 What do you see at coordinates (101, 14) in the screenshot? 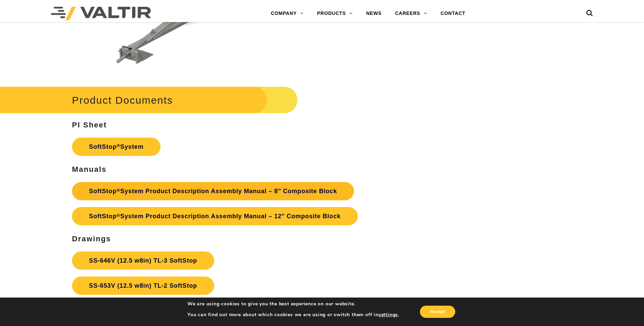
I see `img: Valtir` at bounding box center [101, 14].